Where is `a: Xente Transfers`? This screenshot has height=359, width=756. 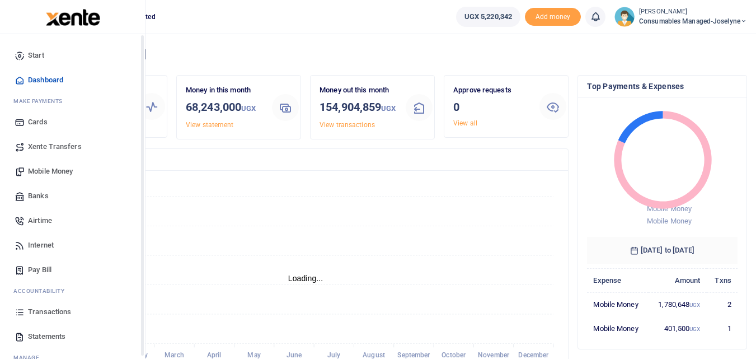
a: Xente Transfers is located at coordinates (72, 147).